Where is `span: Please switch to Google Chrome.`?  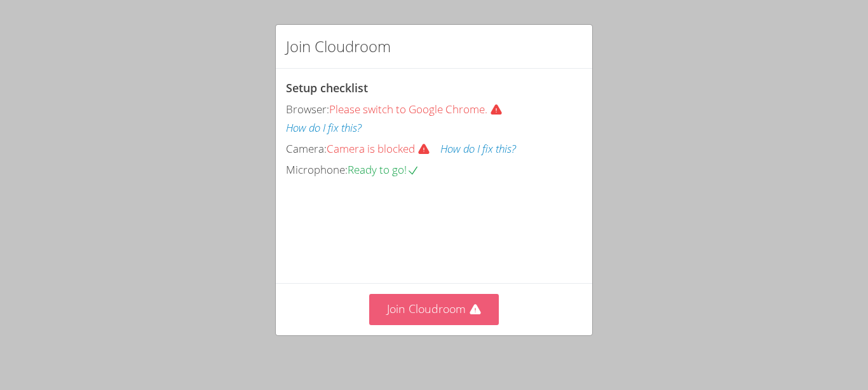
span: Please switch to Google Chrome. is located at coordinates (421, 108).